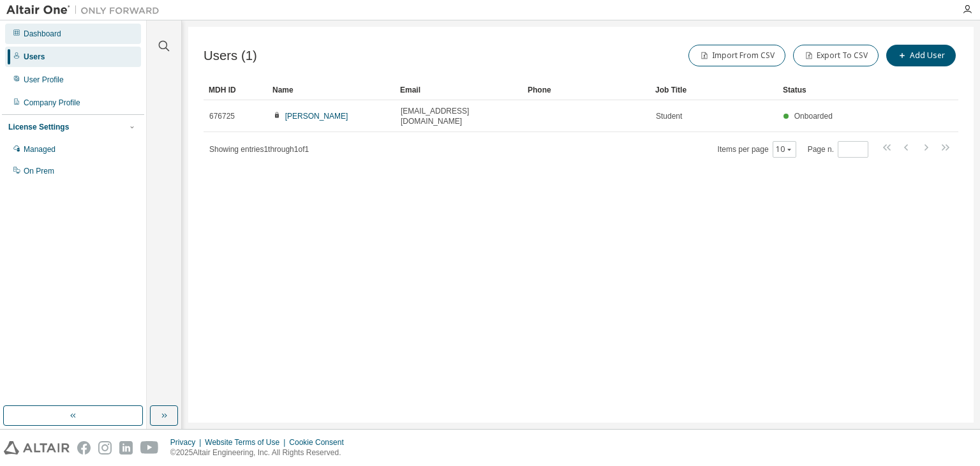  I want to click on button: Import From CSV, so click(737, 56).